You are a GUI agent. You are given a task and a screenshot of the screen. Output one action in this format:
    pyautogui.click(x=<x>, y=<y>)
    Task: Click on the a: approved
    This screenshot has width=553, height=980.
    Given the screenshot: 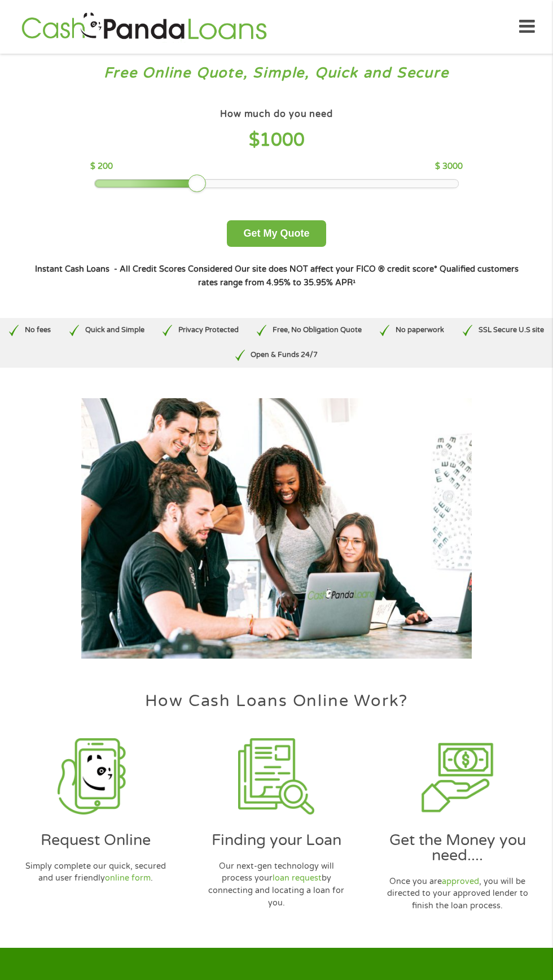 What is the action you would take?
    pyautogui.click(x=461, y=881)
    